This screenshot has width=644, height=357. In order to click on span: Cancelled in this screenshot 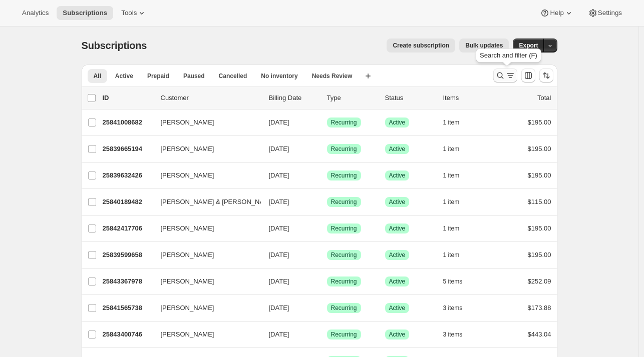, I will do `click(232, 76)`.